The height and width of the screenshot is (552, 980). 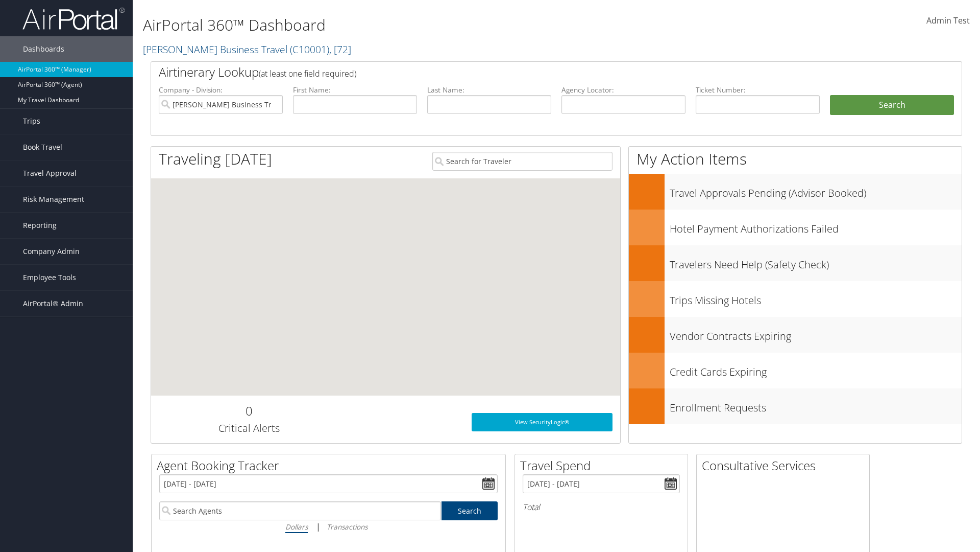 I want to click on span: AirPortal® Admin, so click(x=53, y=304).